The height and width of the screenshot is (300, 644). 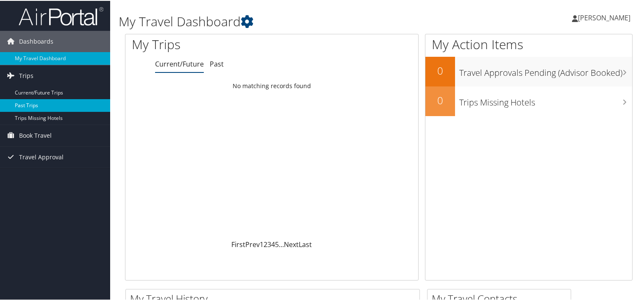 What do you see at coordinates (291, 244) in the screenshot?
I see `a: Next` at bounding box center [291, 244].